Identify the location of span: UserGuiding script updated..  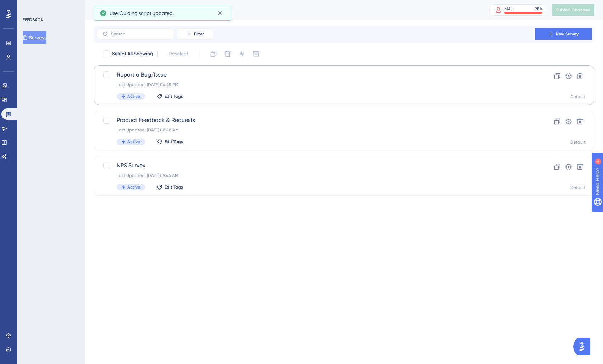
(142, 13).